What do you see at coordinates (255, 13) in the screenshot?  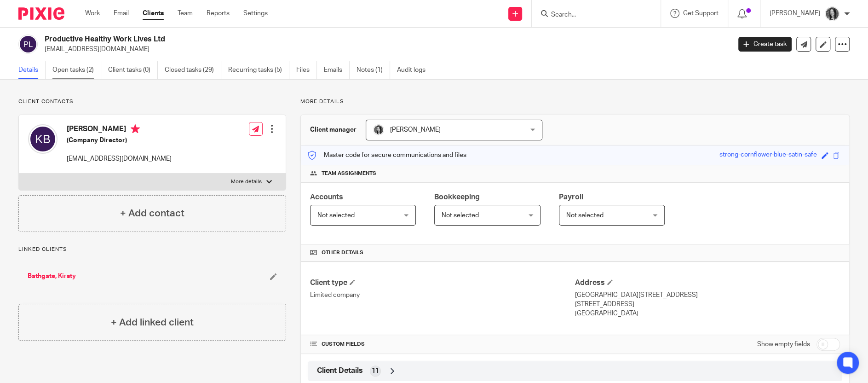 I see `a: Settings` at bounding box center [255, 13].